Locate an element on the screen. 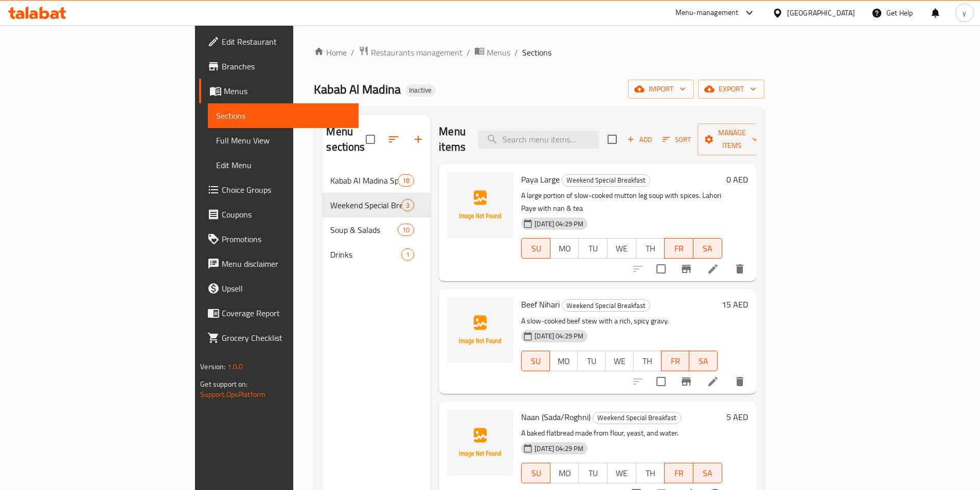 The width and height of the screenshot is (980, 490). div: Drinks1 is located at coordinates (376, 255).